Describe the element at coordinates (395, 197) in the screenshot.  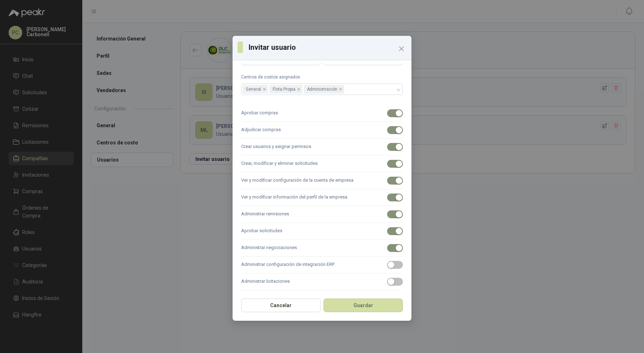
I see `button: Ver y modificar información del perfil de la empresa` at that location.